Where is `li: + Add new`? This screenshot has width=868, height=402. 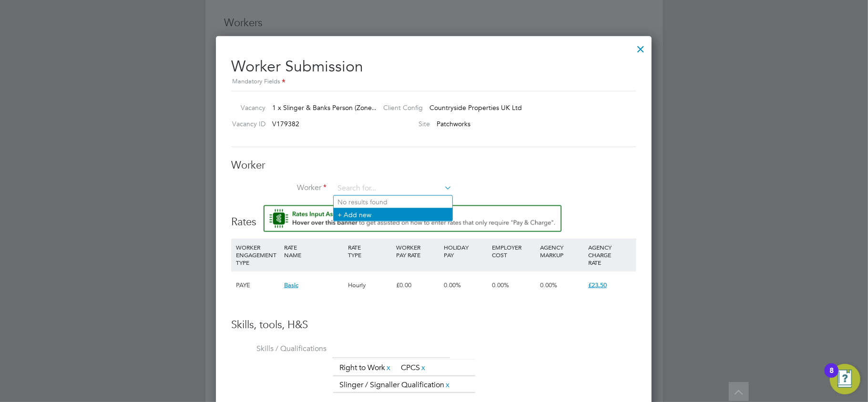 li: + Add new is located at coordinates (393, 214).